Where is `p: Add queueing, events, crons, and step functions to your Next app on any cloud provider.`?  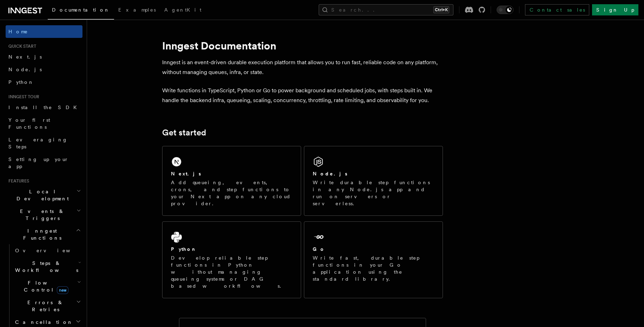
p: Add queueing, events, crons, and step functions to your Next app on any cloud provider. is located at coordinates (232, 193).